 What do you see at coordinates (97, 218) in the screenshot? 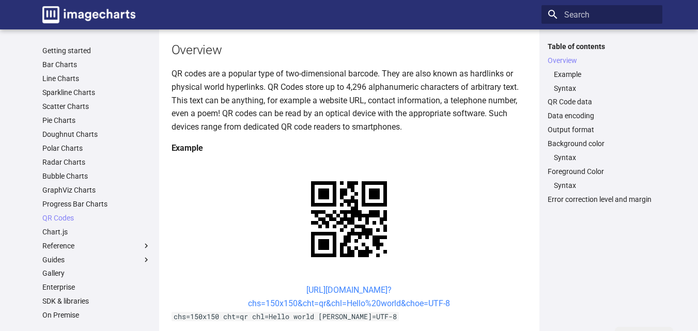
I see `a: QR Codes` at bounding box center [97, 218].